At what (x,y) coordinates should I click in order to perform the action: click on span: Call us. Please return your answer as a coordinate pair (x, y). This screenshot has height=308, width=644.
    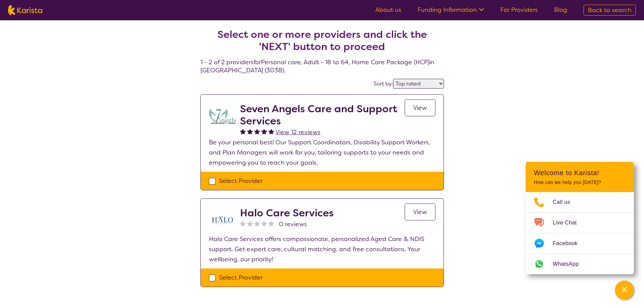
    Looking at the image, I should click on (565, 202).